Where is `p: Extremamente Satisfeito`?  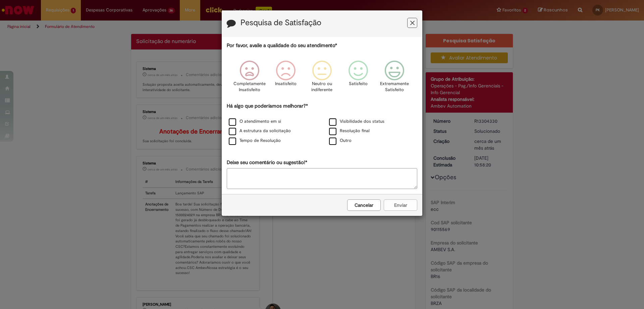 p: Extremamente Satisfeito is located at coordinates (394, 86).